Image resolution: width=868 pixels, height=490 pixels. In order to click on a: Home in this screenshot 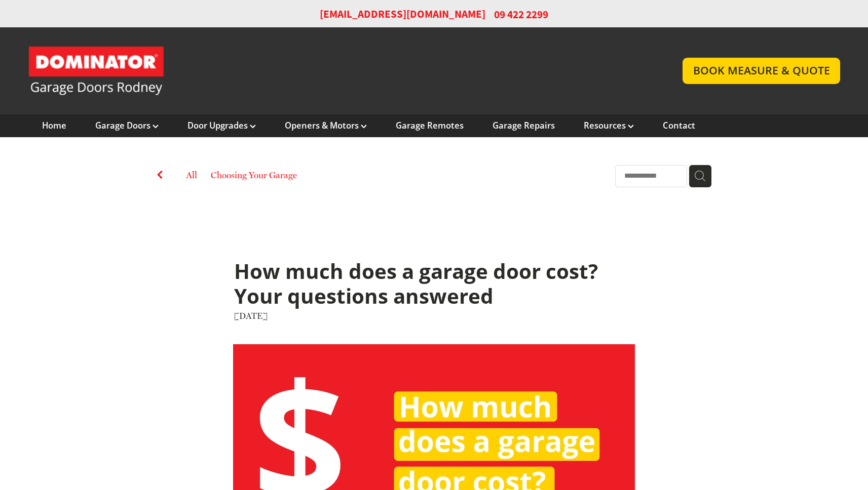, I will do `click(54, 126)`.